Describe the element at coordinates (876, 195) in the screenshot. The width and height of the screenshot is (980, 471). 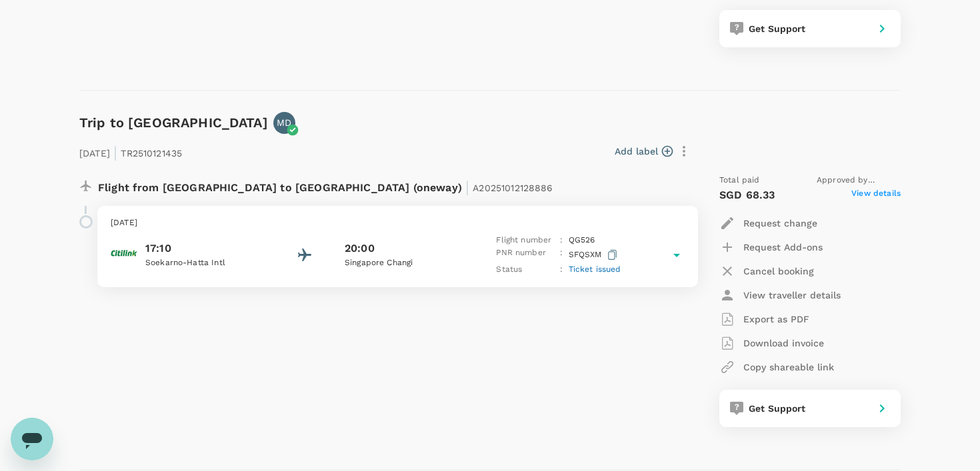
I see `span: View details` at that location.